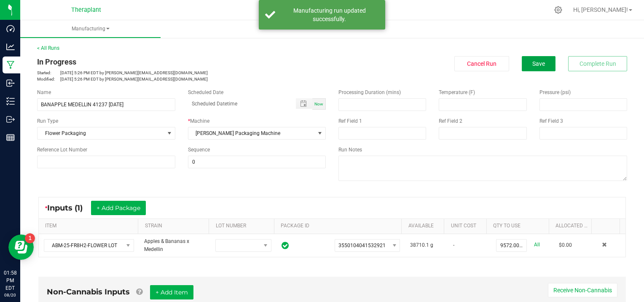 The image size is (644, 302). Describe the element at coordinates (555, 93) in the screenshot. I see `span: Pressure (psi)` at that location.